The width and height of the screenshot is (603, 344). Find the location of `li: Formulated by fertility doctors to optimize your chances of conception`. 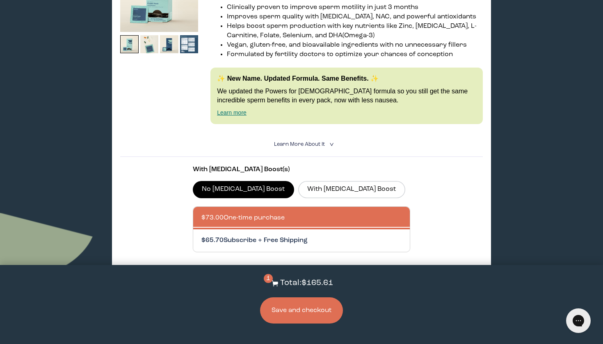

li: Formulated by fertility doctors to optimize your chances of conception is located at coordinates (355, 55).